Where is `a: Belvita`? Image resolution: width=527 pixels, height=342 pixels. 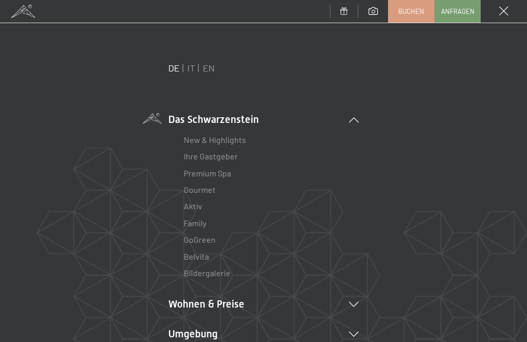 a: Belvita is located at coordinates (196, 256).